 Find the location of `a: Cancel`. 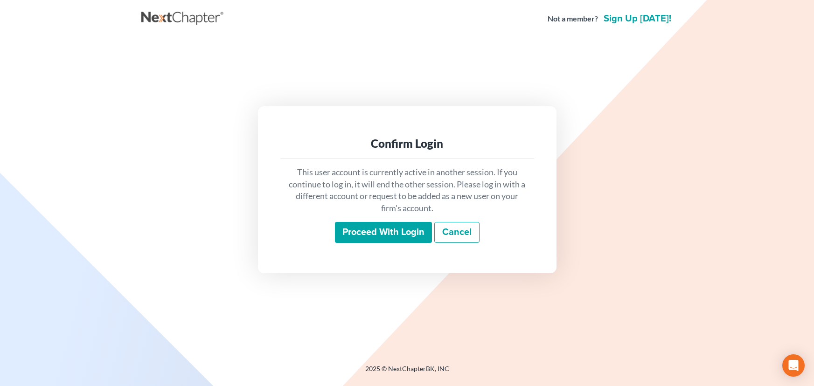

a: Cancel is located at coordinates (457, 233).